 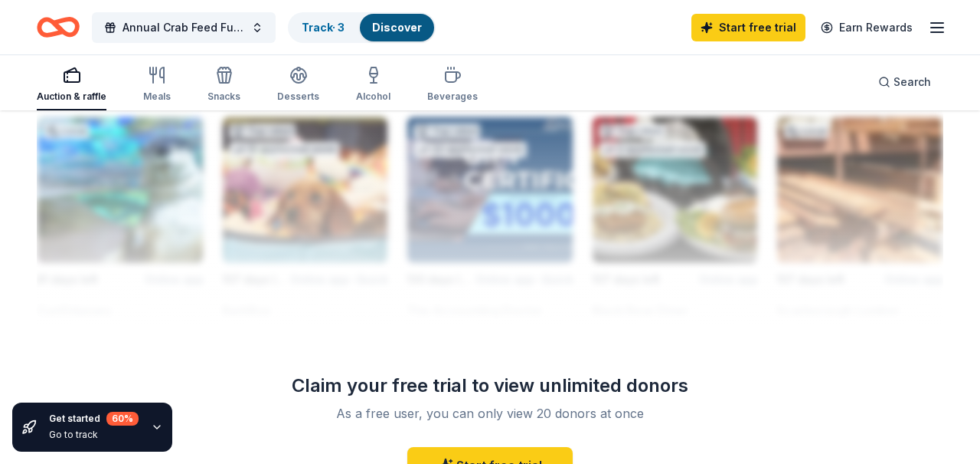 I want to click on button: Track· 3Discover, so click(x=361, y=28).